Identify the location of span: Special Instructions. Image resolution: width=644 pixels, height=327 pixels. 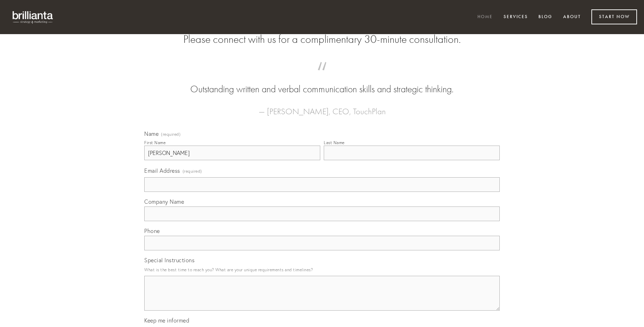
(169, 260).